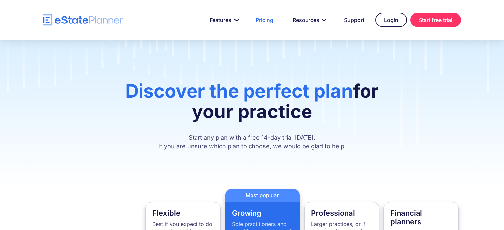  Describe the element at coordinates (83, 20) in the screenshot. I see `a: home` at that location.